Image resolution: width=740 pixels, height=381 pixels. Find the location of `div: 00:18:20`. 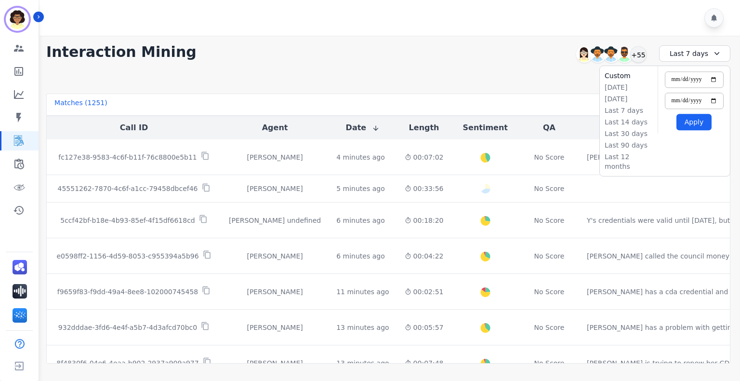

div: 00:18:20 is located at coordinates (424, 220).